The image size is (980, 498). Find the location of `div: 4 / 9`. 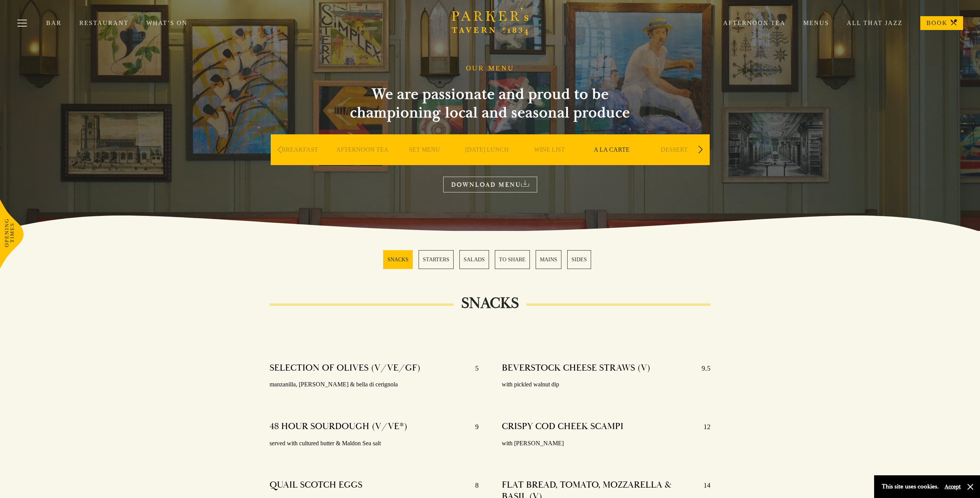

div: 4 / 9 is located at coordinates (487, 162).